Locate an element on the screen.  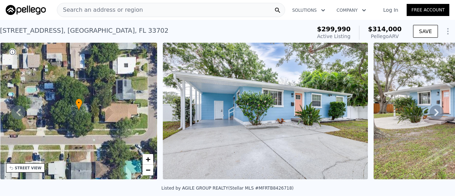
div: Pellego ARV is located at coordinates (385, 36).